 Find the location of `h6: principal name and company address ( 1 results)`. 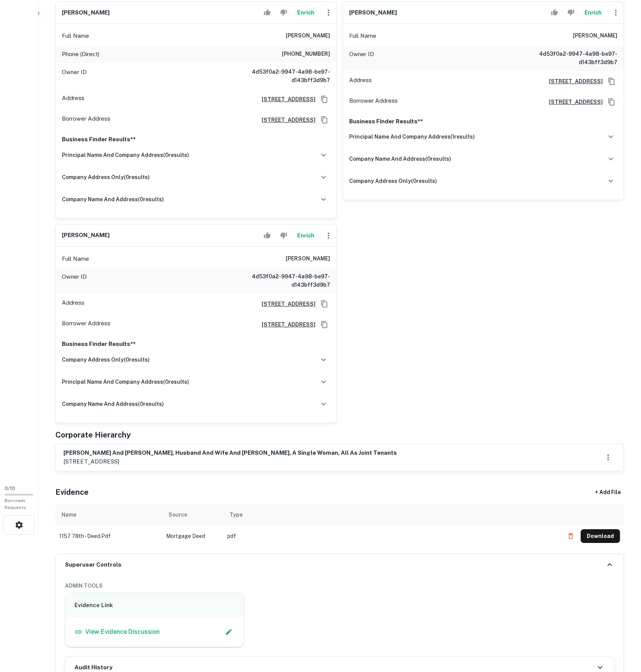

h6: principal name and company address ( 1 results) is located at coordinates (412, 137).